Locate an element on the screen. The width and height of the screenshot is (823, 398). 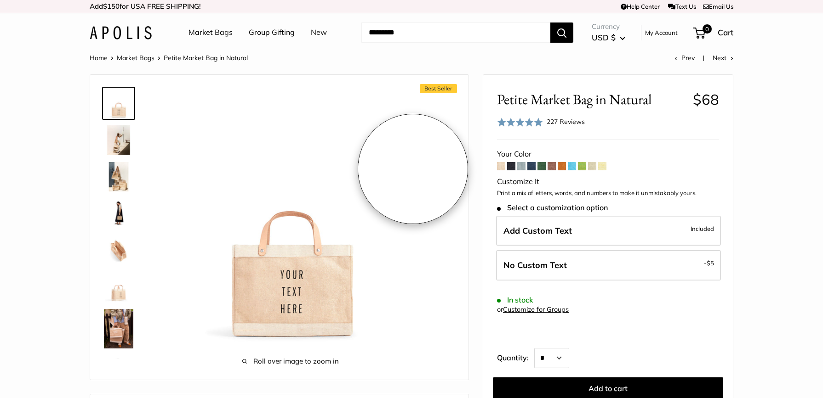
span: Select a customization option is located at coordinates (552, 208).